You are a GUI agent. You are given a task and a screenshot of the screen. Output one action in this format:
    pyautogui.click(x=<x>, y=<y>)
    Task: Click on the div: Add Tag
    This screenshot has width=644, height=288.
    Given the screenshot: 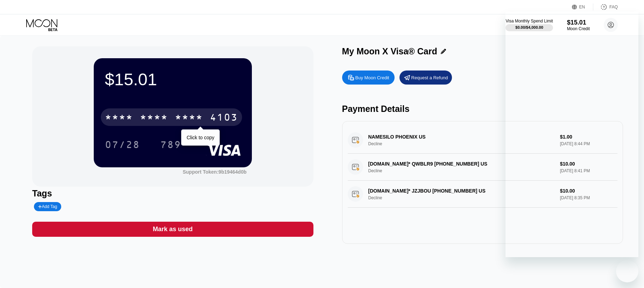 What is the action you would take?
    pyautogui.click(x=48, y=207)
    